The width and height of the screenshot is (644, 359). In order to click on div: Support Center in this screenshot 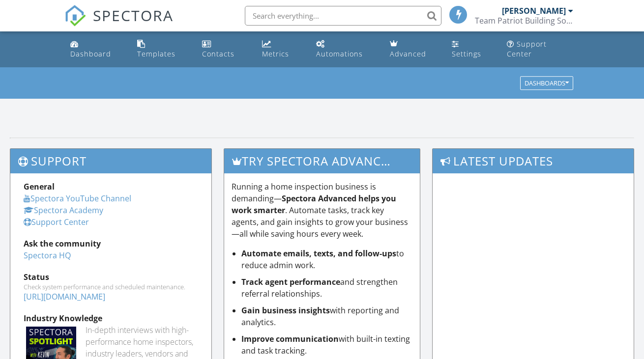, I will do `click(526, 49)`.